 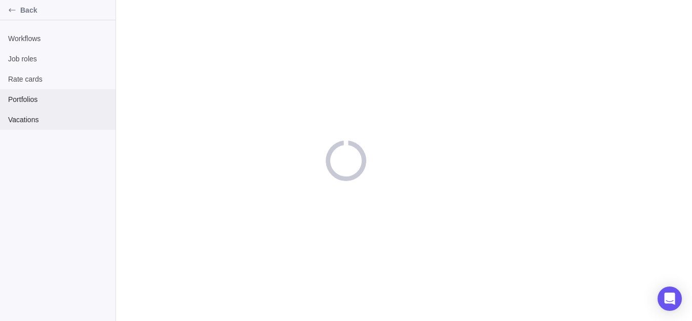 I want to click on span: Portfolios, so click(x=58, y=99).